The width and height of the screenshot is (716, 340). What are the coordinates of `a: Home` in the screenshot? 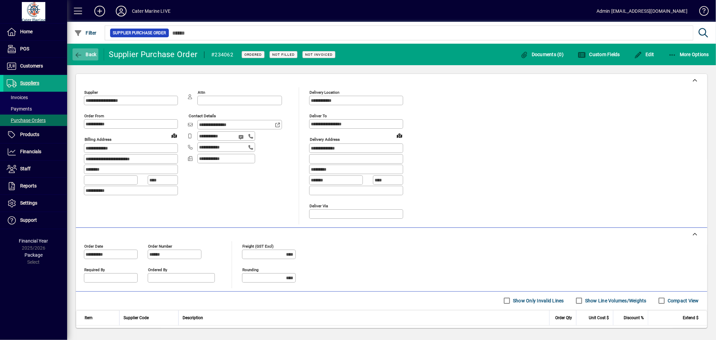 It's located at (35, 32).